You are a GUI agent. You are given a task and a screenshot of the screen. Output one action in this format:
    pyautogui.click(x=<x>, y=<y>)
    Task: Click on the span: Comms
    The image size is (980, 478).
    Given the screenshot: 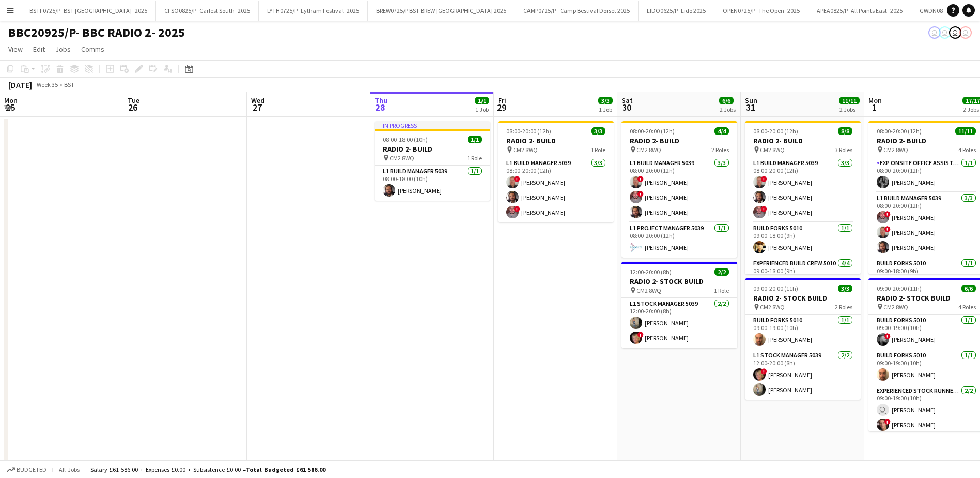 What is the action you would take?
    pyautogui.click(x=93, y=49)
    